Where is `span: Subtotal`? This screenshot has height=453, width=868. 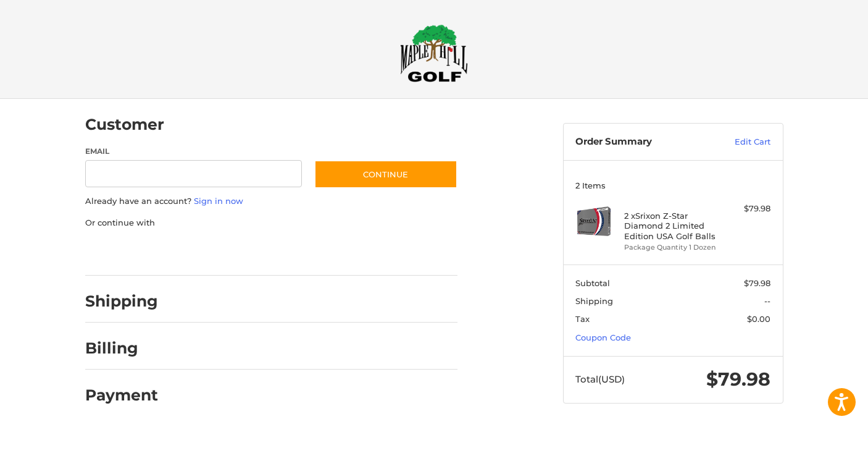
span: Subtotal is located at coordinates (593, 283).